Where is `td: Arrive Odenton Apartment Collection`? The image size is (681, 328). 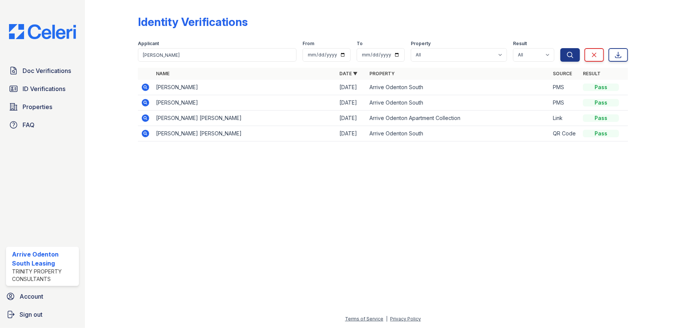 td: Arrive Odenton Apartment Collection is located at coordinates (458, 118).